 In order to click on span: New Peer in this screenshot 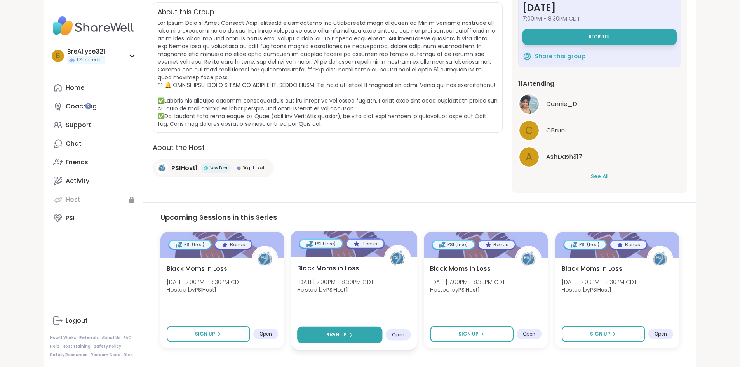, I will do `click(218, 168)`.